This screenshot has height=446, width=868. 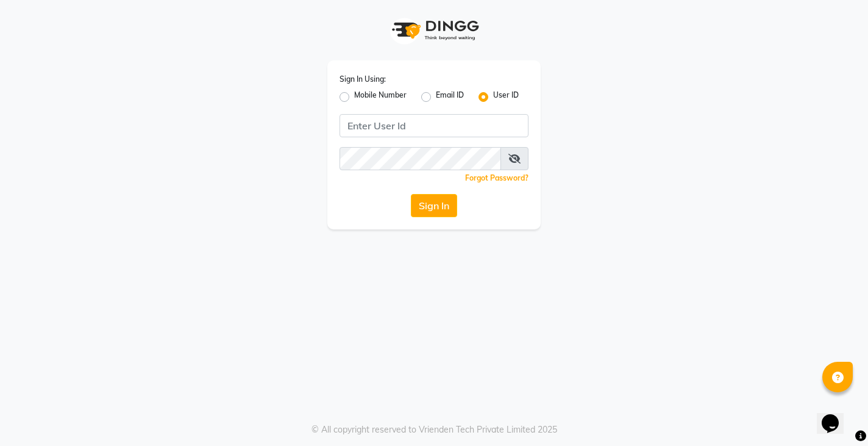 I want to click on label: Email ID, so click(x=450, y=97).